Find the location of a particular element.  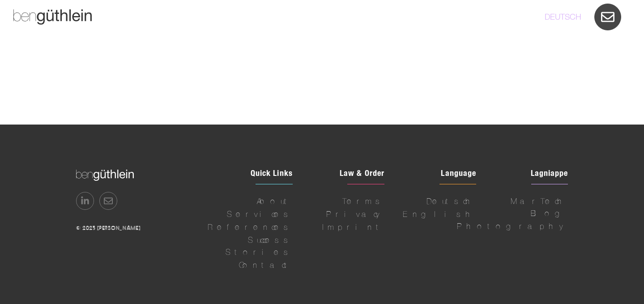

a: MarTech Blog is located at coordinates (531, 207).